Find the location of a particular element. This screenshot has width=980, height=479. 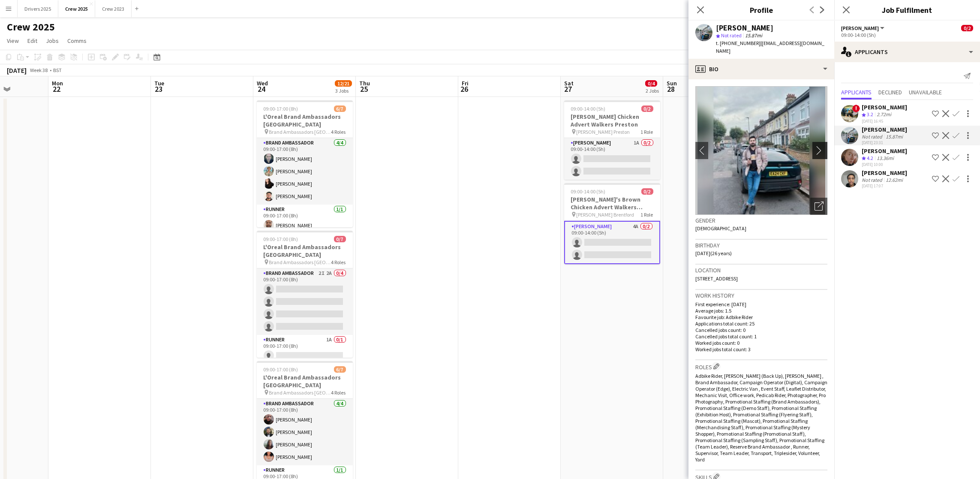

span: Edit is located at coordinates (32, 41).